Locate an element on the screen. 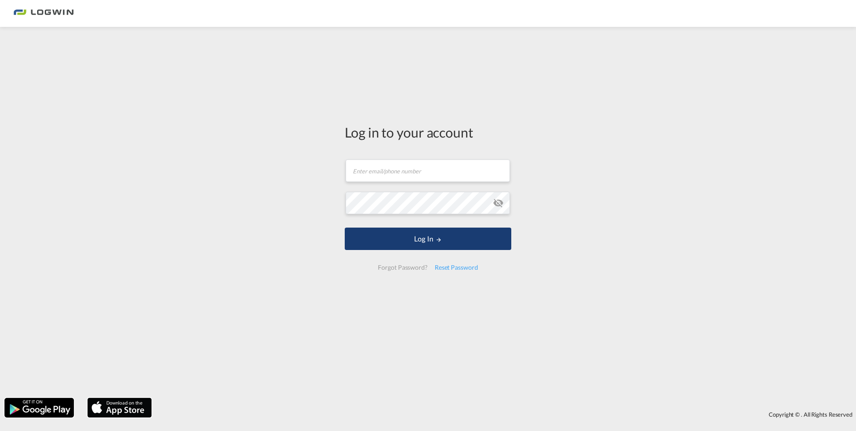 The width and height of the screenshot is (856, 431). div: Copyright © . All Rights Reserved is located at coordinates (506, 414).